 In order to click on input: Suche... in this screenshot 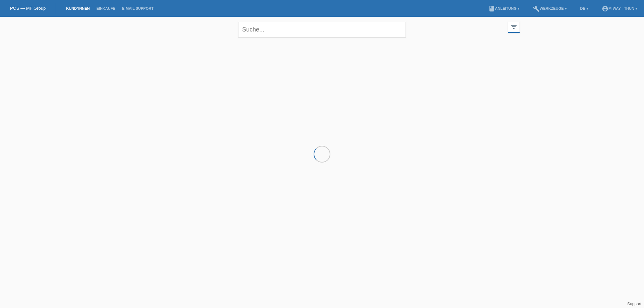, I will do `click(322, 29)`.